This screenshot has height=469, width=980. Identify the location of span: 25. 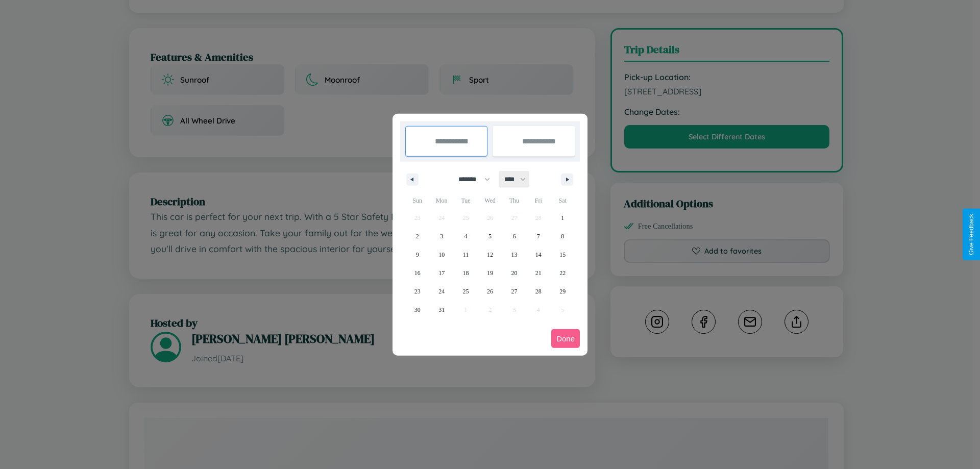
(466, 291).